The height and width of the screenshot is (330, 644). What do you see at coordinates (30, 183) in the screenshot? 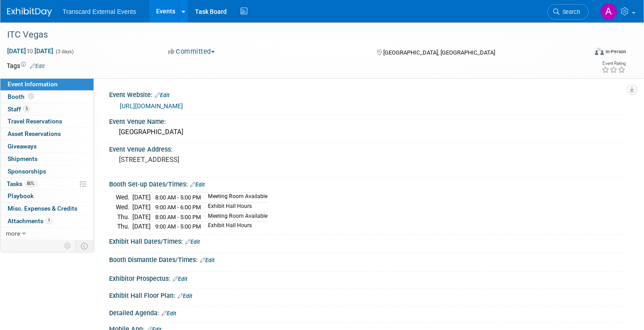
I see `span: 80%` at bounding box center [30, 183].